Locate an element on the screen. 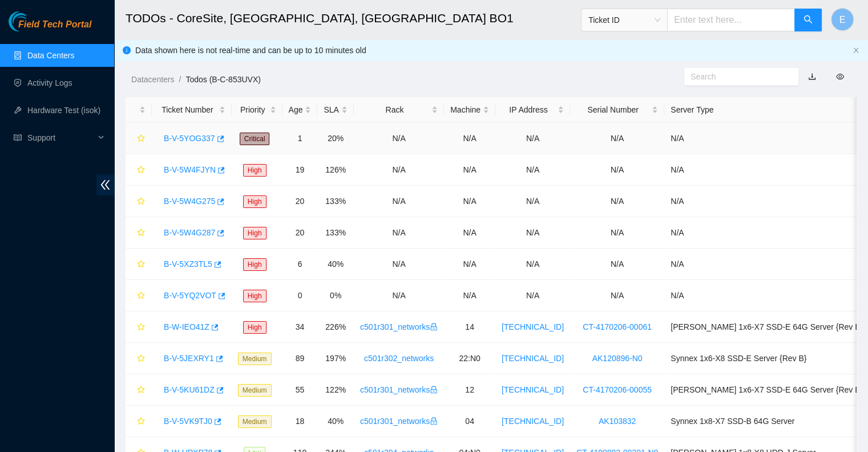 The height and width of the screenshot is (452, 868). span: Field Tech Portal is located at coordinates (55, 25).